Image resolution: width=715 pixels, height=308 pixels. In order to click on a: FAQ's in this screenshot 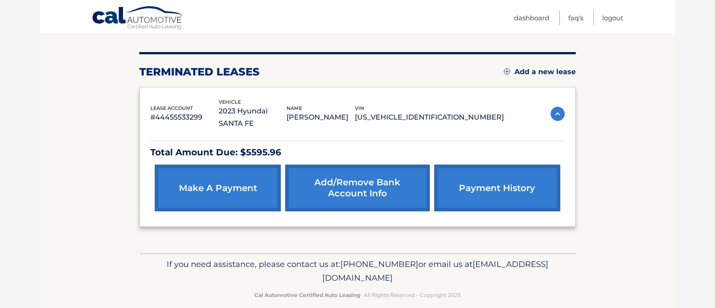, I will do `click(576, 18)`.